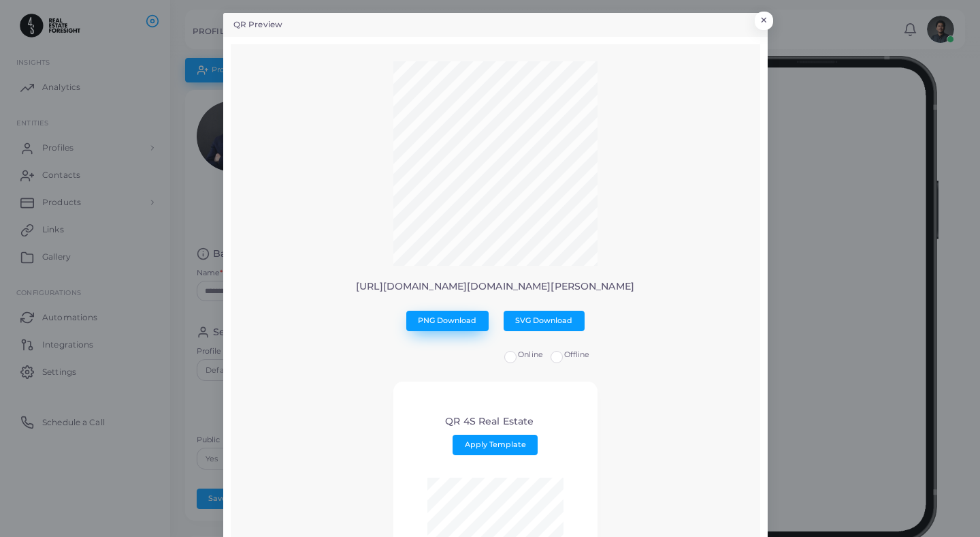  What do you see at coordinates (577, 354) in the screenshot?
I see `span: Offline` at bounding box center [577, 354].